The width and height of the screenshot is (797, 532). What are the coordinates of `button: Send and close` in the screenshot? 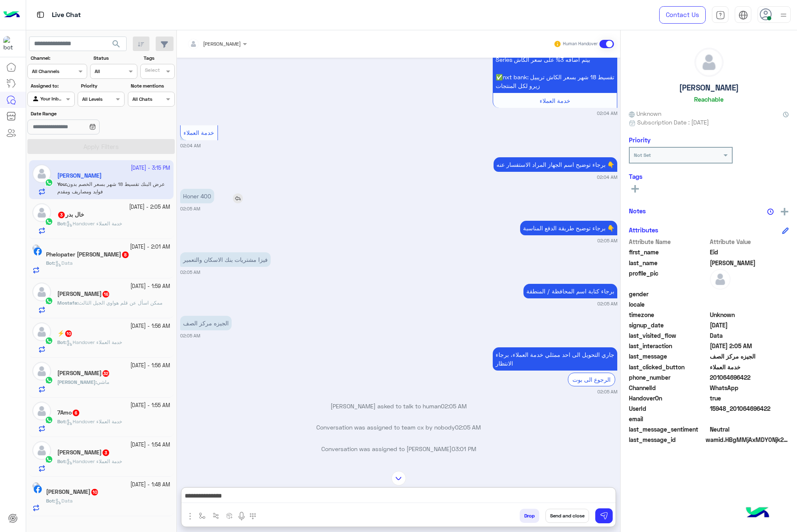 It's located at (567, 516).